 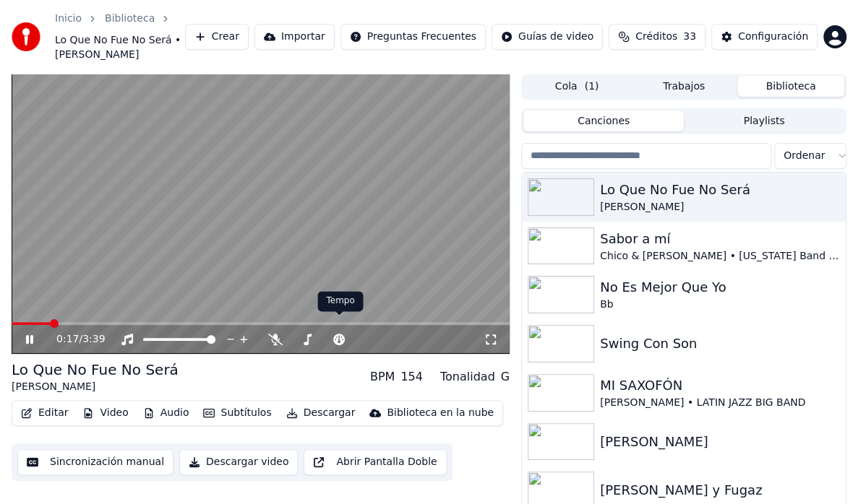 I want to click on a: Biblioteca, so click(x=129, y=19).